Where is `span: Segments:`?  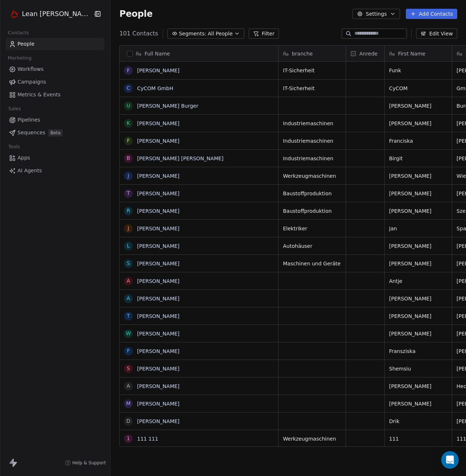
span: Segments: is located at coordinates (193, 34).